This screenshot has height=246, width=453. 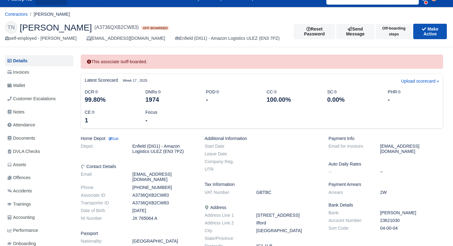 I want to click on a: DVLA Checks, so click(x=39, y=151).